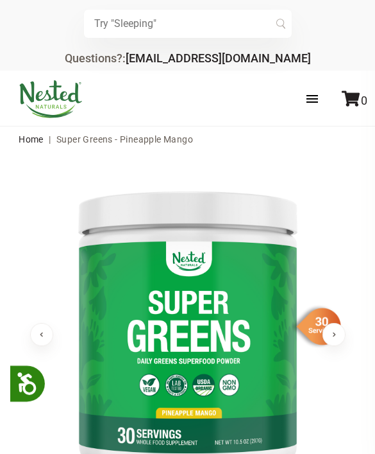 This screenshot has width=375, height=454. What do you see at coordinates (355, 100) in the screenshot?
I see `a: 0` at bounding box center [355, 100].